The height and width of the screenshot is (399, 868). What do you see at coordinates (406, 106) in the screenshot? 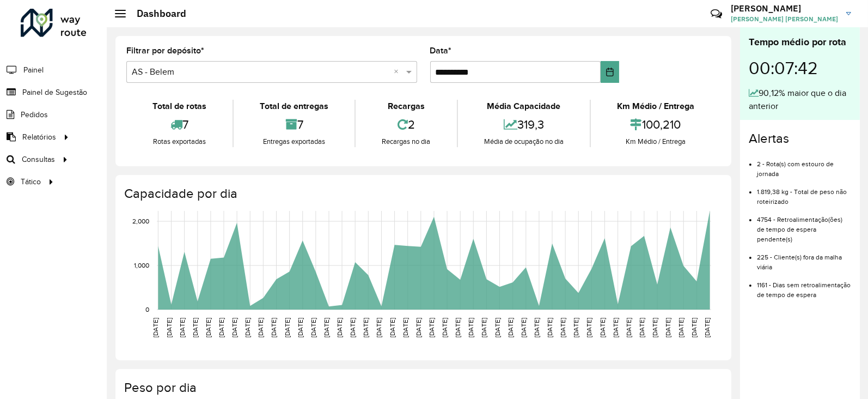
I see `div: Recargas` at bounding box center [406, 106].